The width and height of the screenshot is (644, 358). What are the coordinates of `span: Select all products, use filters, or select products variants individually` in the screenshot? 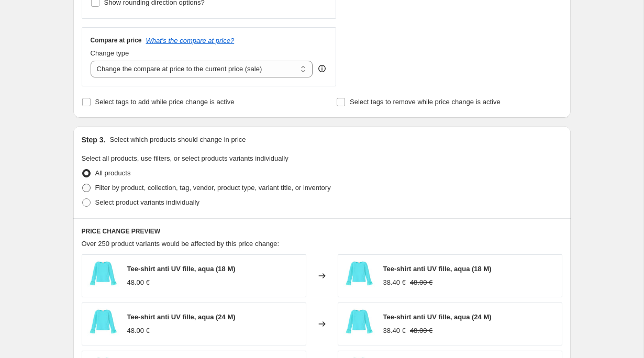 It's located at (185, 158).